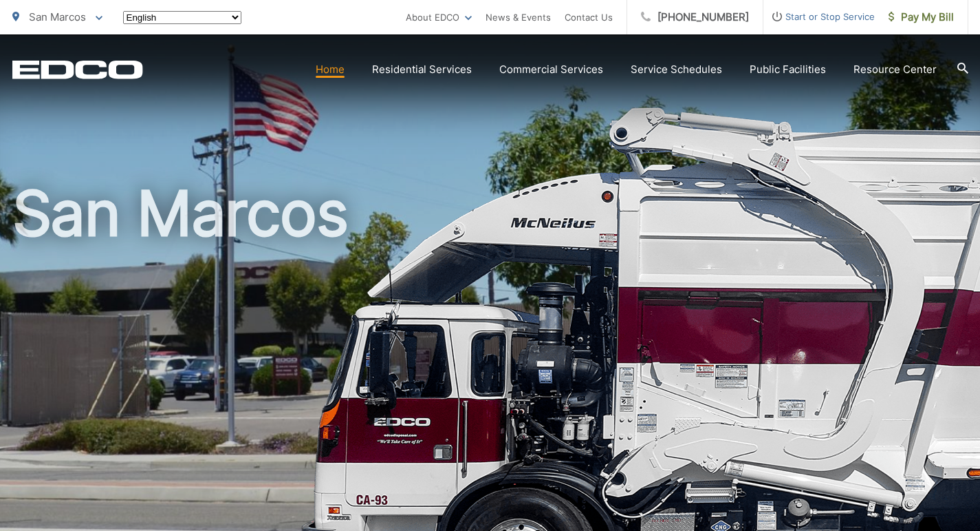 The height and width of the screenshot is (531, 980). What do you see at coordinates (330, 70) in the screenshot?
I see `a: Home` at bounding box center [330, 70].